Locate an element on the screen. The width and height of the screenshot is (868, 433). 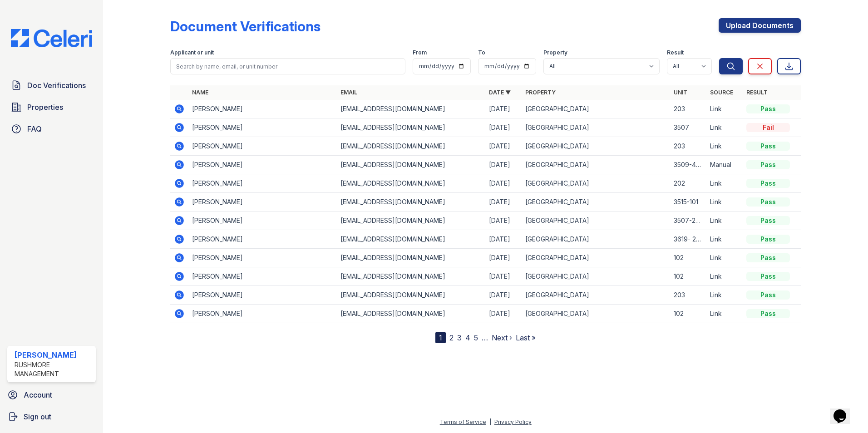
div: 1 is located at coordinates (440, 337).